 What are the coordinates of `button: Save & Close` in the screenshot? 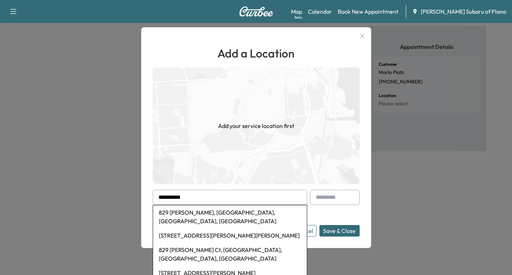 It's located at (339, 231).